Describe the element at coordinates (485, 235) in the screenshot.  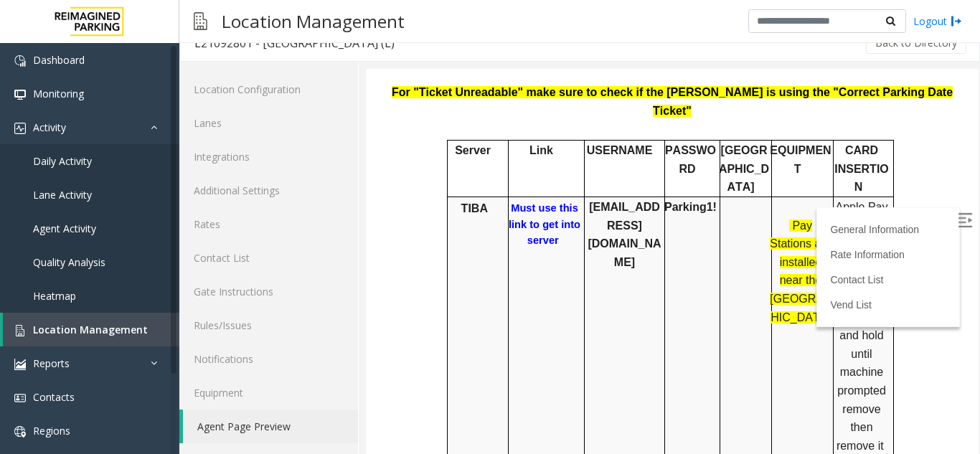
I see `a: Vend List` at that location.